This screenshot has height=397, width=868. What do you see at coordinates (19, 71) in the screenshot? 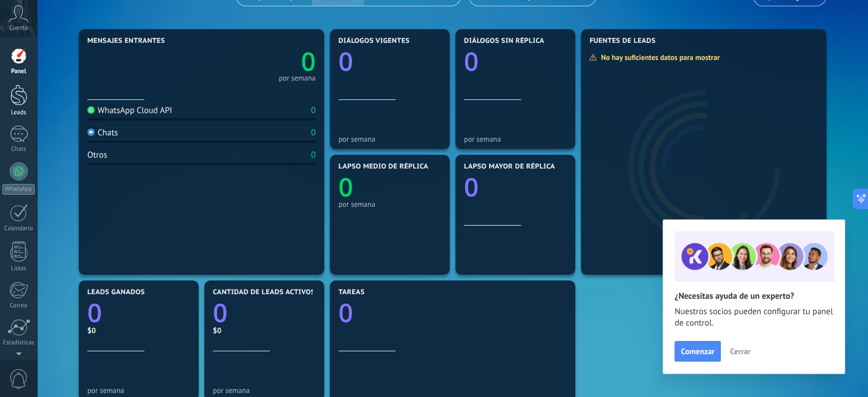
I see `div: Panel` at bounding box center [19, 71].